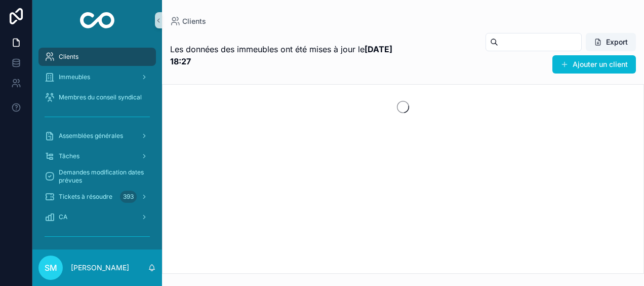  I want to click on a: Immeubles, so click(97, 77).